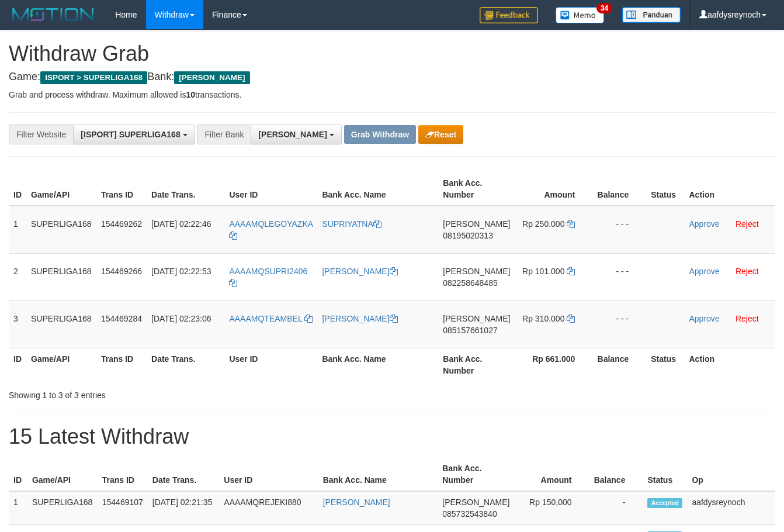 This screenshot has height=532, width=784. I want to click on h1: Withdraw Grab, so click(392, 54).